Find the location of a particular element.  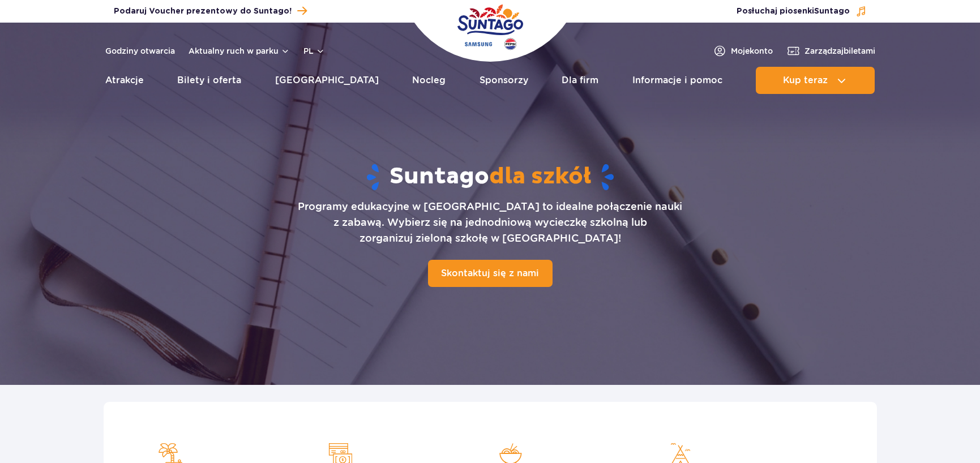

button: pl is located at coordinates (314, 51).